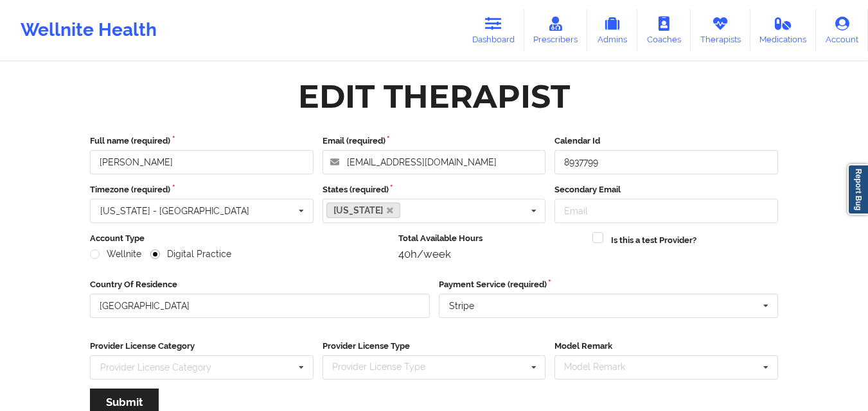  What do you see at coordinates (240, 239) in the screenshot?
I see `label: Account Type` at bounding box center [240, 239].